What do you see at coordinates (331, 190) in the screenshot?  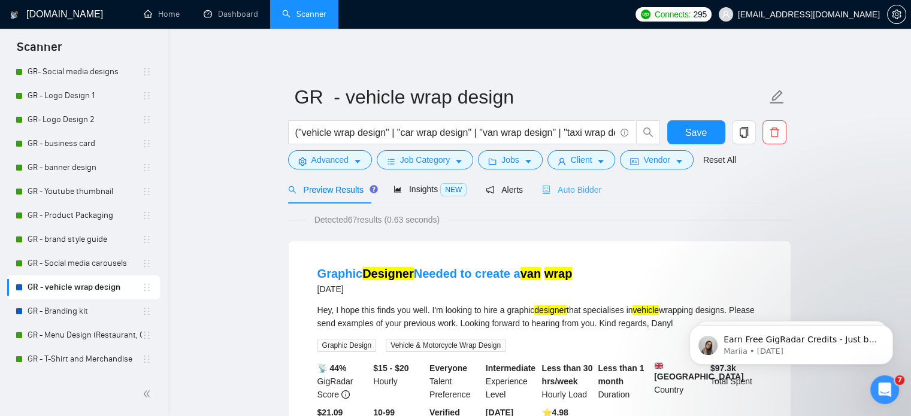 I see `span: Preview Results` at bounding box center [331, 190].